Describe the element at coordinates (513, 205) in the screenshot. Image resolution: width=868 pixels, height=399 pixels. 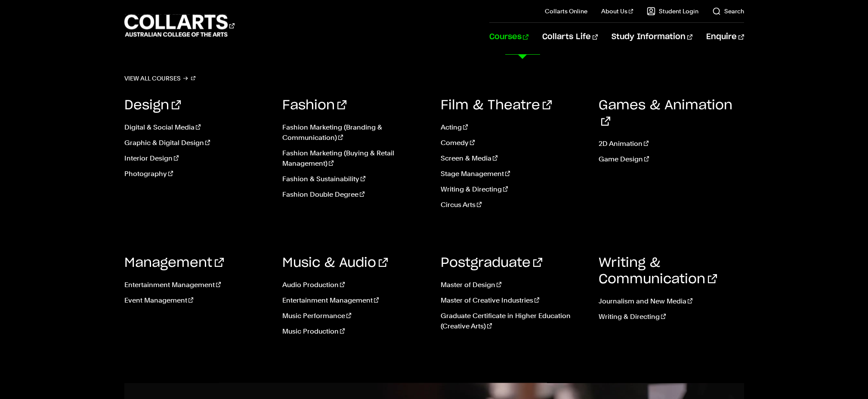
I see `a: Circus Arts` at that location.